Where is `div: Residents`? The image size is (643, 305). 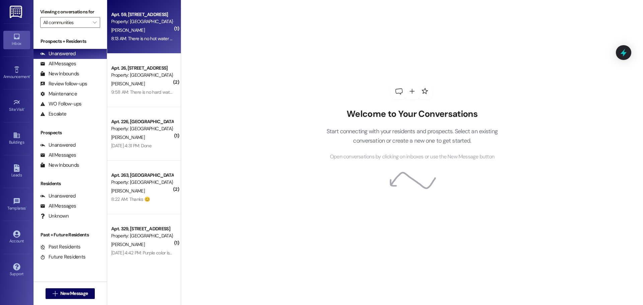 div: Residents is located at coordinates (70, 184).